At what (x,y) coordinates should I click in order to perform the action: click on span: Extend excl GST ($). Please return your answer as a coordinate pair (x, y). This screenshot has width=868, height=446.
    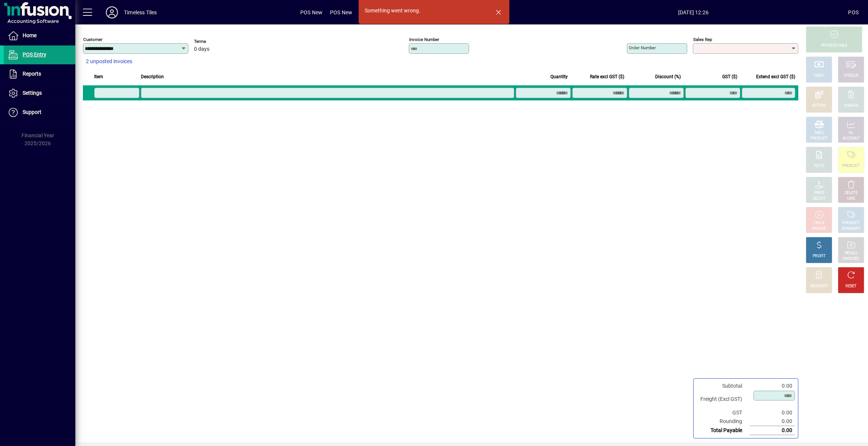
    Looking at the image, I should click on (776, 76).